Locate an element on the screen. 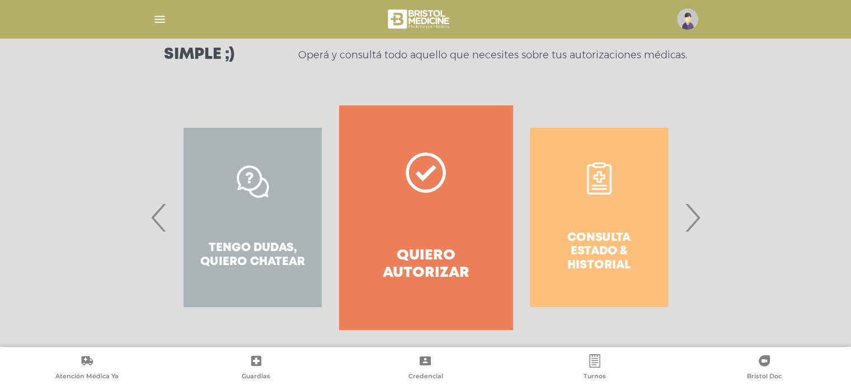 The height and width of the screenshot is (385, 851). span: Guardias is located at coordinates (256, 377).